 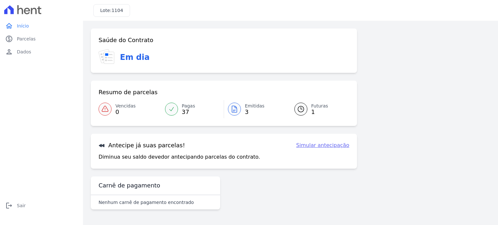 What do you see at coordinates (117, 10) in the screenshot?
I see `span: 1104` at bounding box center [117, 10].